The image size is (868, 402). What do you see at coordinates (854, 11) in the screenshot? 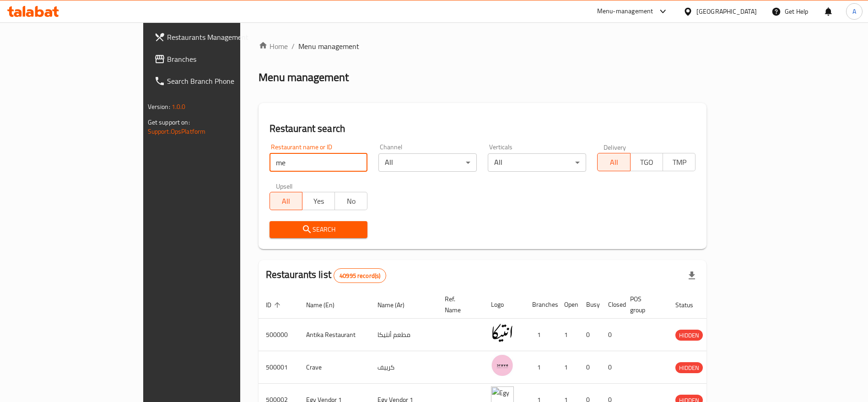
I see `span: A` at bounding box center [854, 11].